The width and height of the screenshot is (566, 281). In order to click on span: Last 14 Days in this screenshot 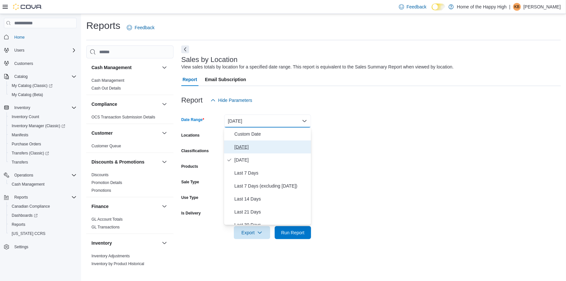, I will do `click(272, 199)`.